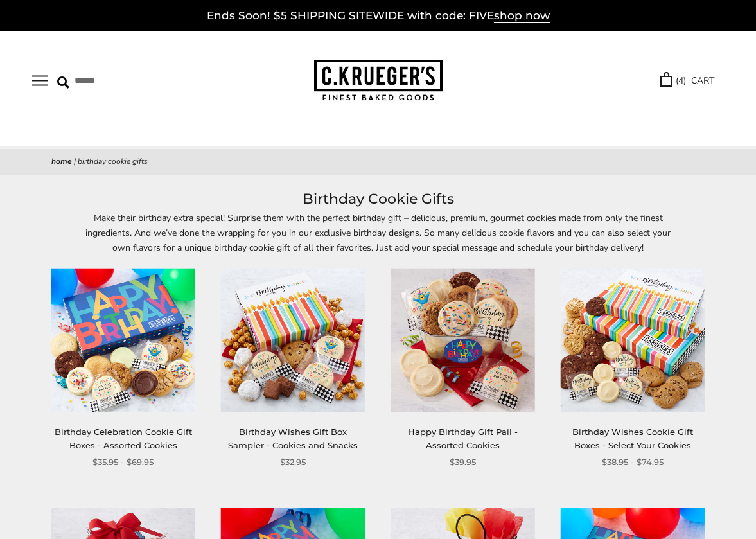 The height and width of the screenshot is (539, 756). I want to click on nav: breadcrumbs, so click(378, 162).